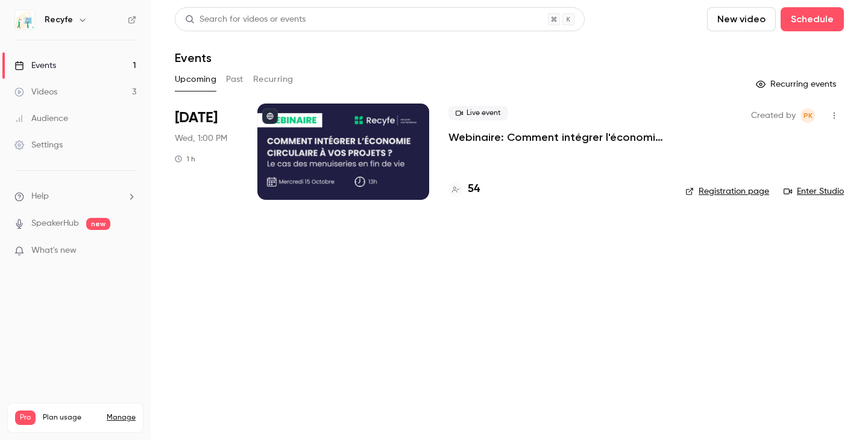 The width and height of the screenshot is (868, 440). Describe the element at coordinates (246, 19) in the screenshot. I see `div: Search for videos or events` at that location.